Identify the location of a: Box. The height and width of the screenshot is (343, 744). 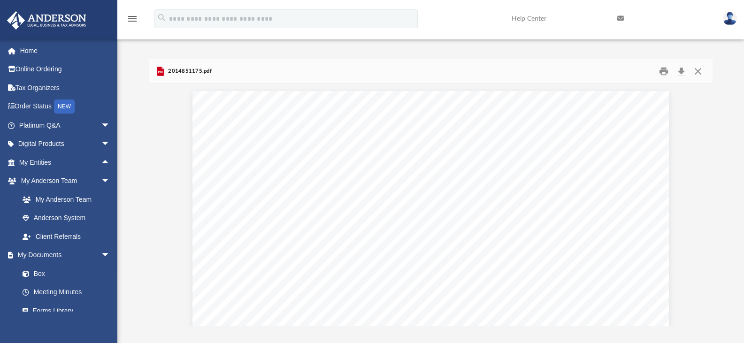
(64, 274).